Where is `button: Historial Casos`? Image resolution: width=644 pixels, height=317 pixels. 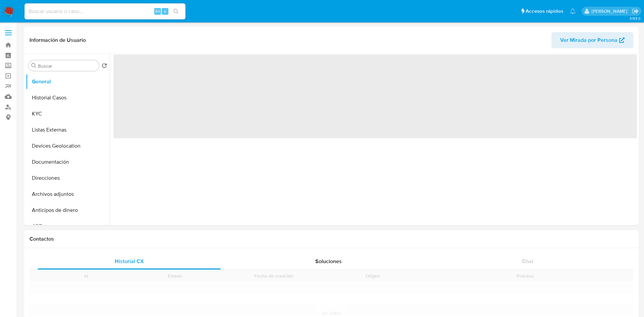
button: Historial Casos is located at coordinates (68, 98).